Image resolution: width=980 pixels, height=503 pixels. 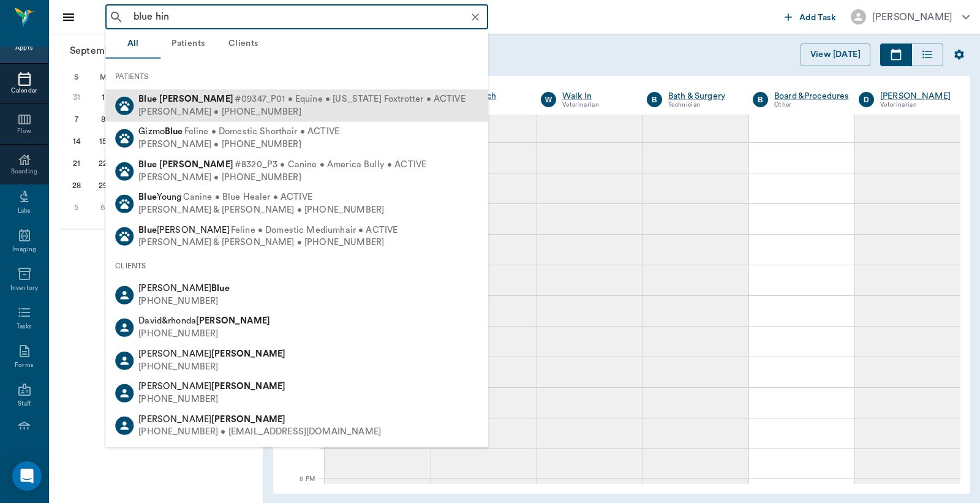 What do you see at coordinates (489, 96) in the screenshot?
I see `a: Appt Tech` at bounding box center [489, 96].